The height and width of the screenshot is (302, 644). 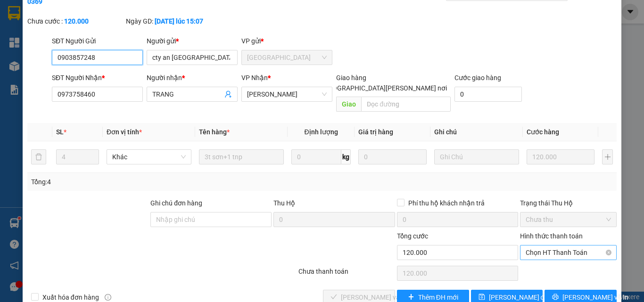 I want to click on div: Trạng thái Thu Hộ, so click(x=568, y=203).